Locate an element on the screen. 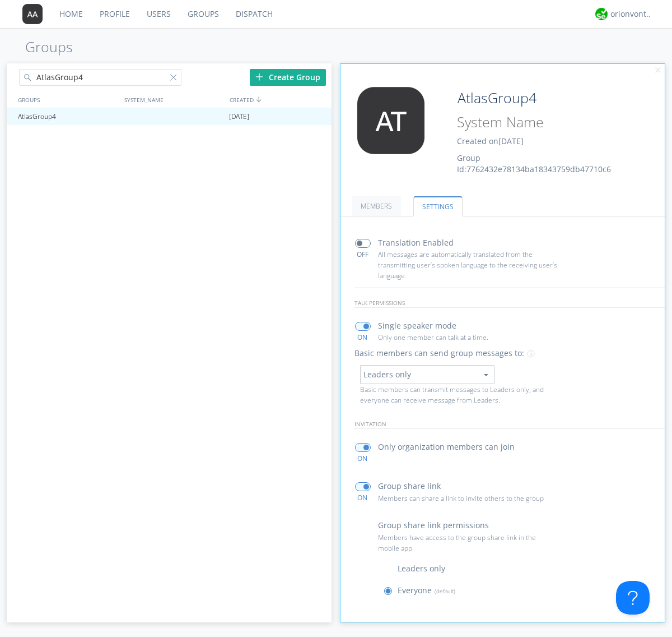  a: MEMBERS is located at coordinates (376, 206).